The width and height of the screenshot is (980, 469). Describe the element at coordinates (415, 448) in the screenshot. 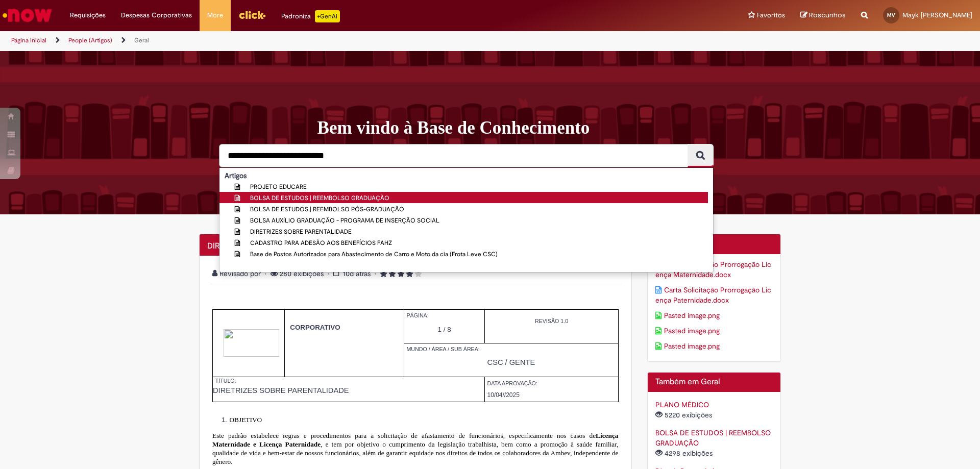

I see `span: Este padrão estabelece regras e procedimentos para a solicitação de afastamento de funcionários, ...` at that location.